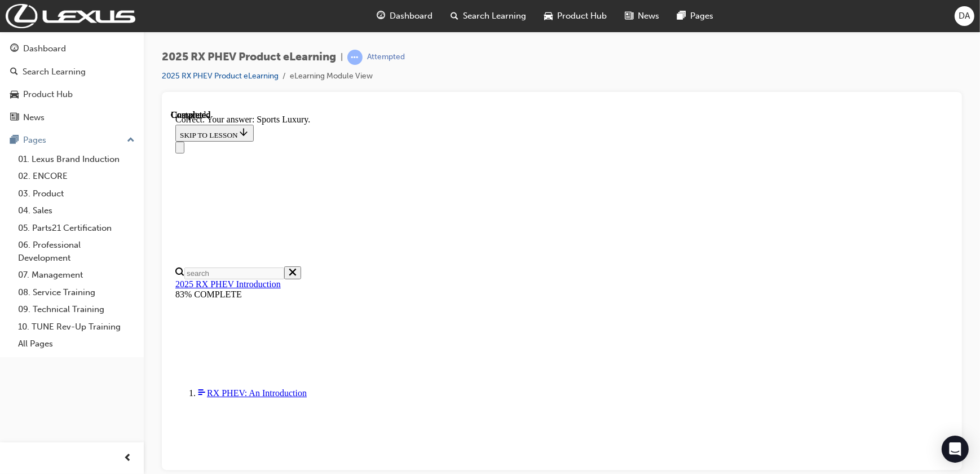 This screenshot has height=474, width=980. Describe the element at coordinates (43, 23) in the screenshot. I see `button: SKIP TO LESSON` at that location.